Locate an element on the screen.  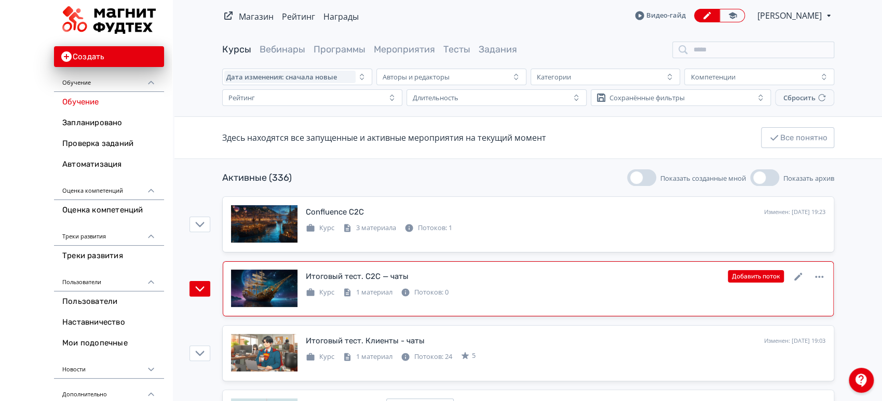
span: Анна Ивачева is located at coordinates (790, 16).